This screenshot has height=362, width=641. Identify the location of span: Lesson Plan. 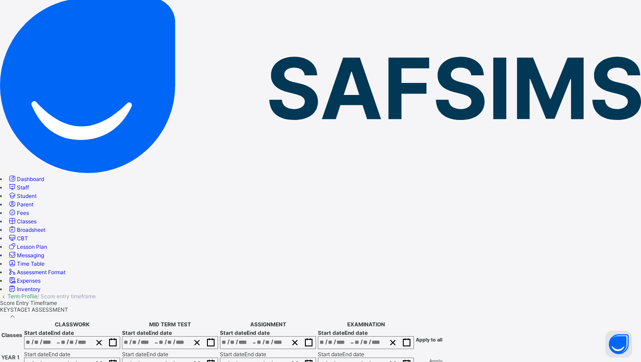
(32, 246).